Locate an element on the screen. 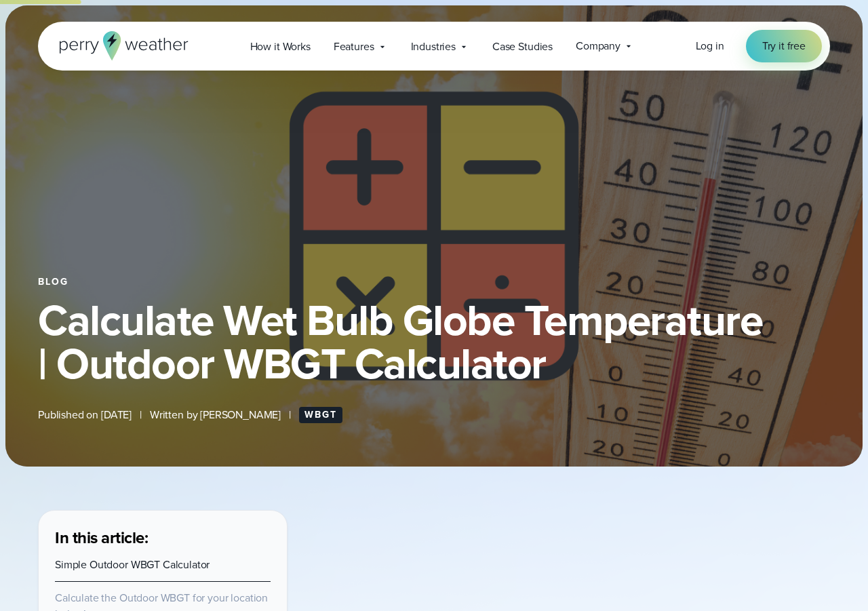 The height and width of the screenshot is (611, 868). a: How it Works is located at coordinates (280, 46).